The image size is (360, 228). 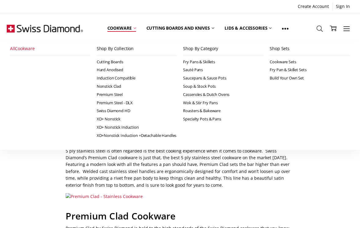 I want to click on a: Cookware, so click(x=122, y=28).